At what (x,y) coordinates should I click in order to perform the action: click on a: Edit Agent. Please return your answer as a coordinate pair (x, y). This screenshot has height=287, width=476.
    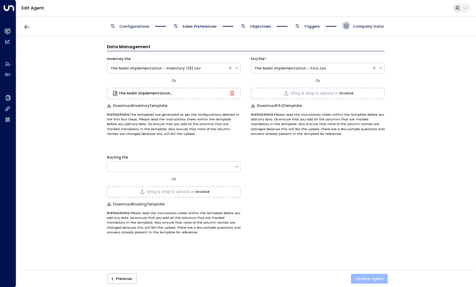
    Looking at the image, I should click on (33, 8).